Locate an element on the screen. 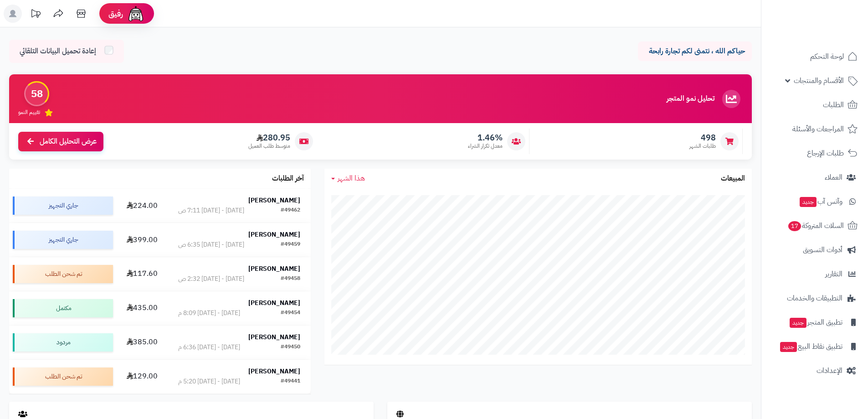  span: عرض التحليل الكامل is located at coordinates (68, 141).